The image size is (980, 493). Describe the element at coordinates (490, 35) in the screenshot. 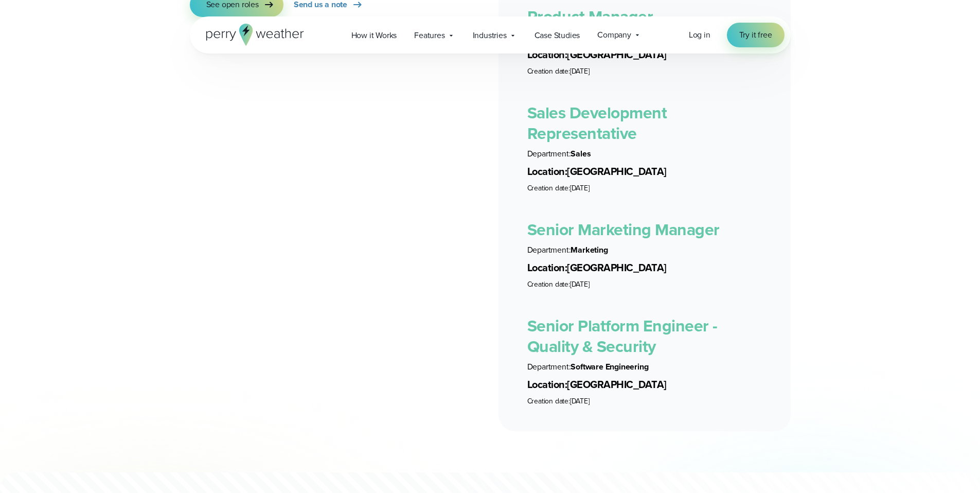

I see `span: Industries` at that location.